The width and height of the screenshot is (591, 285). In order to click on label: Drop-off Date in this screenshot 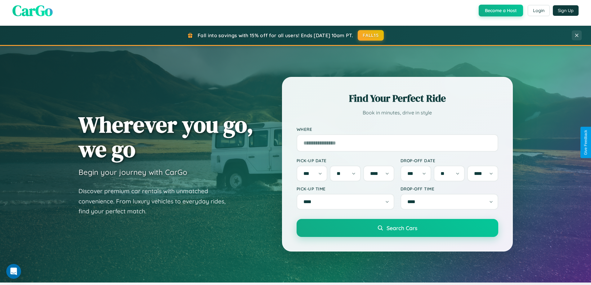, I will do `click(449, 160)`.